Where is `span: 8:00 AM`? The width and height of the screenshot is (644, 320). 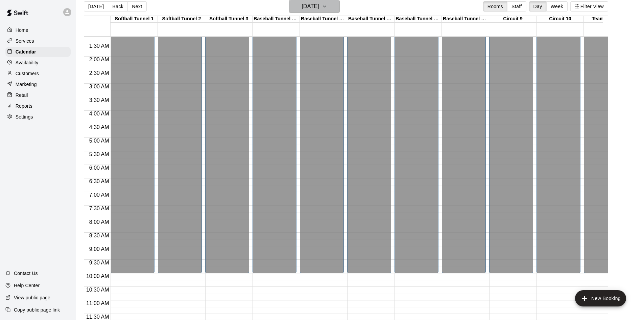 span: 8:00 AM is located at coordinates (99, 222).